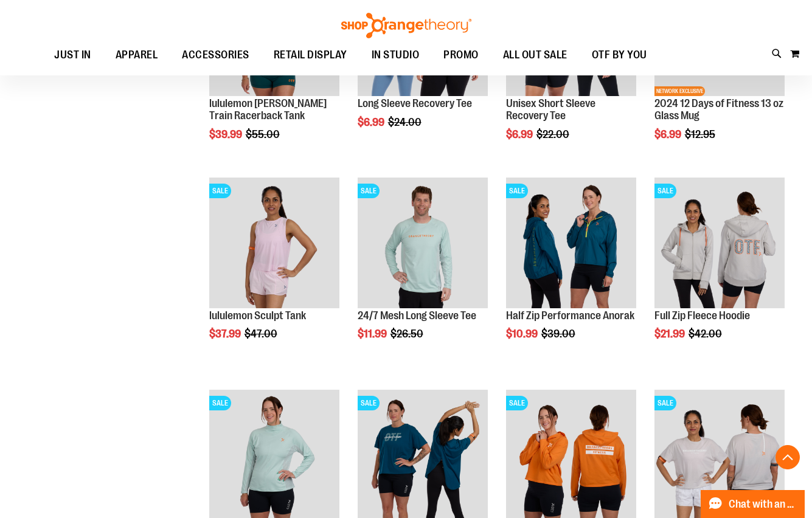 The height and width of the screenshot is (518, 812). I want to click on span: $22.00, so click(553, 134).